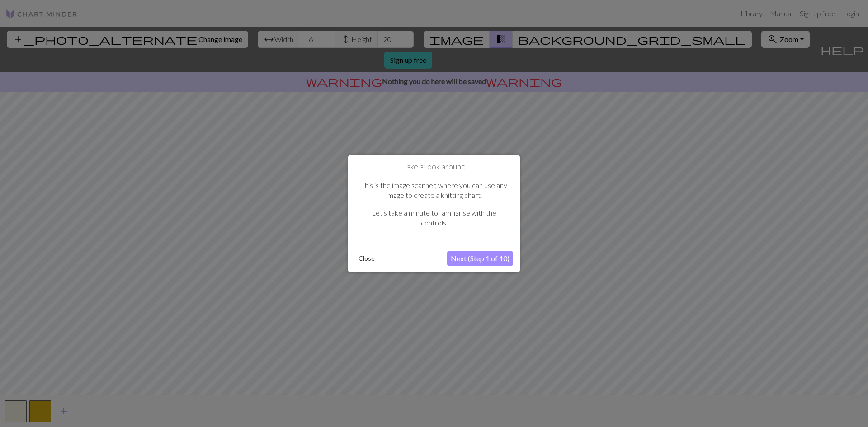 Image resolution: width=868 pixels, height=427 pixels. I want to click on p: Let's take a minute to familiarise with the controls., so click(434, 218).